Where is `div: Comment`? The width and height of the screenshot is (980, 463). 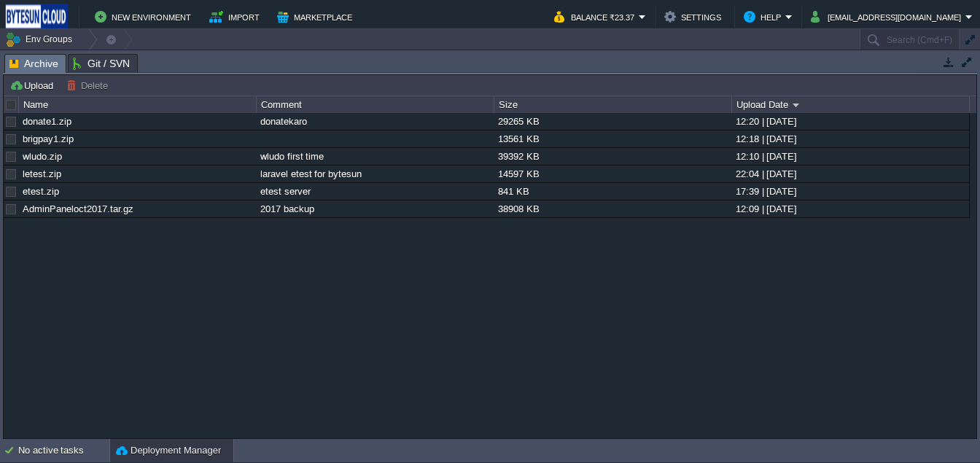 div: Comment is located at coordinates (376, 104).